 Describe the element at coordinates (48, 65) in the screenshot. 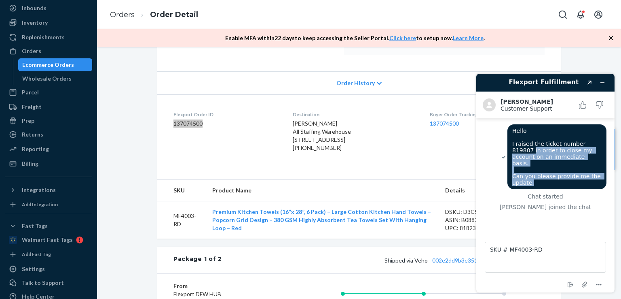

I see `div: Ecommerce Orders` at that location.